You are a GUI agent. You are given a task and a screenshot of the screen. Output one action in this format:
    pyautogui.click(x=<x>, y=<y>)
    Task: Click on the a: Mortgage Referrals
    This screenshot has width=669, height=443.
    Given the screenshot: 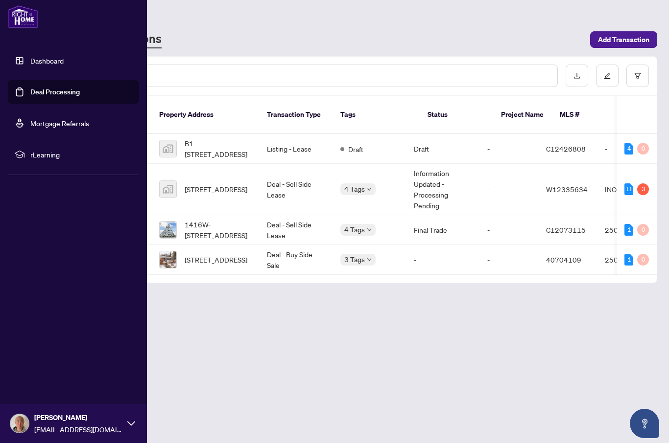 What is the action you would take?
    pyautogui.click(x=60, y=123)
    